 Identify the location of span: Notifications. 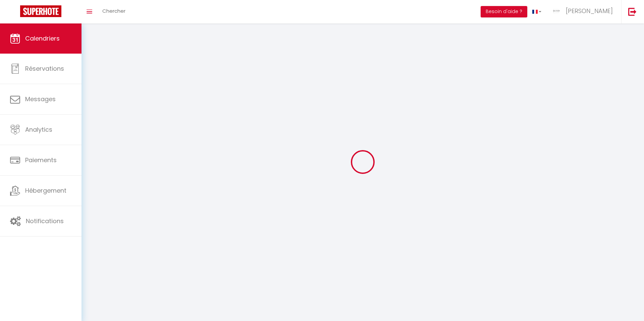
(45, 221).